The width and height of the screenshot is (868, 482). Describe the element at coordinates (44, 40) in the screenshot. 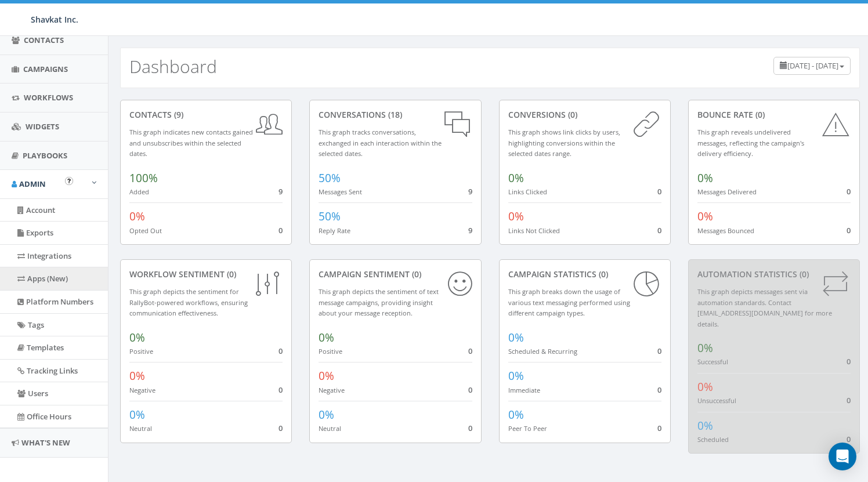

I see `span: Contacts` at that location.